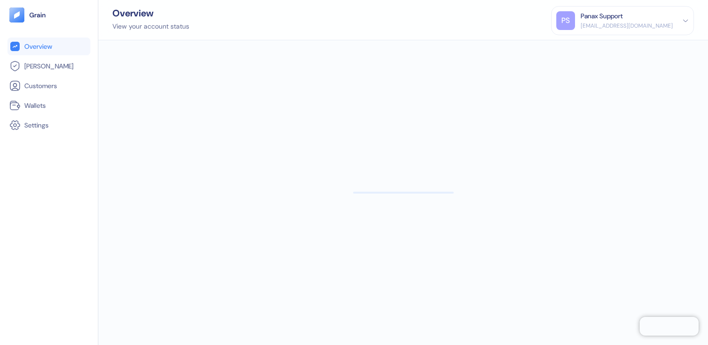 This screenshot has width=708, height=345. What do you see at coordinates (566, 21) in the screenshot?
I see `div: PS` at bounding box center [566, 21].